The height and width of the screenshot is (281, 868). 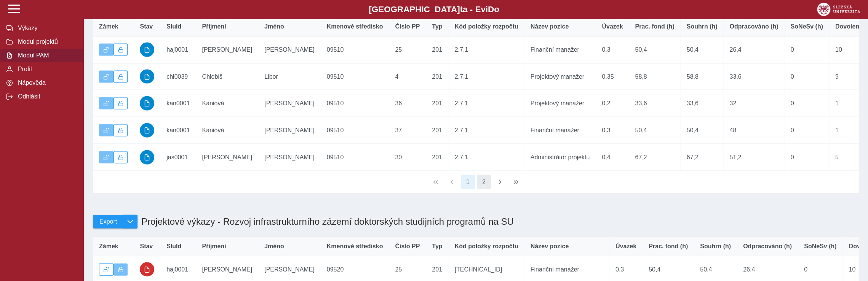 I want to click on span: Stav, so click(x=146, y=246).